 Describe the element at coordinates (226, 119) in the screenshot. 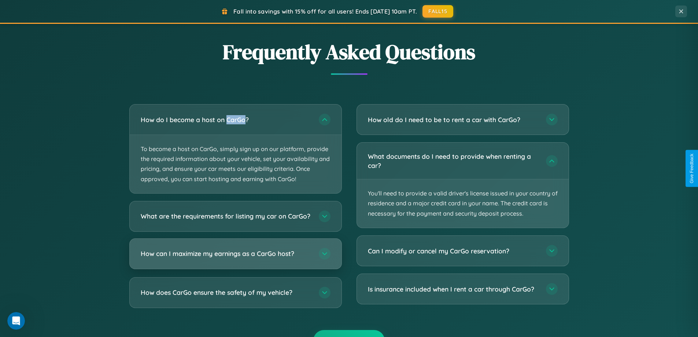

I see `h3: How do I become a host on CarGo?` at that location.